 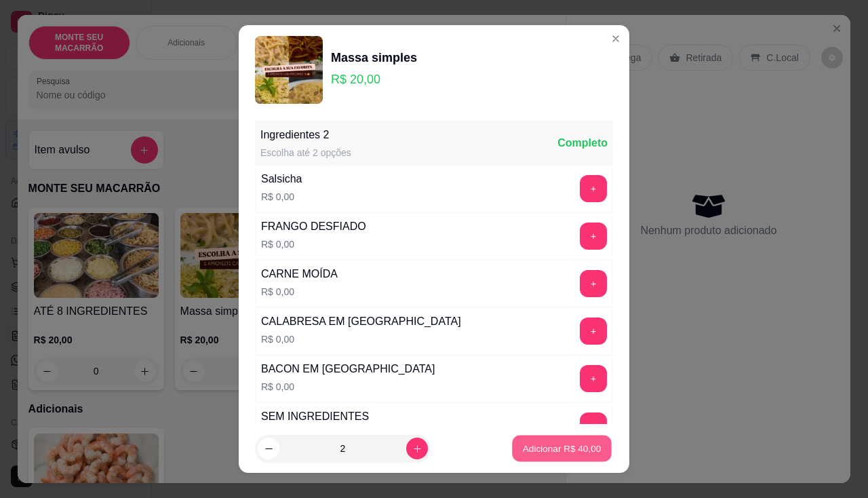 I want to click on p: Adicionar R$ 40,00, so click(x=563, y=449).